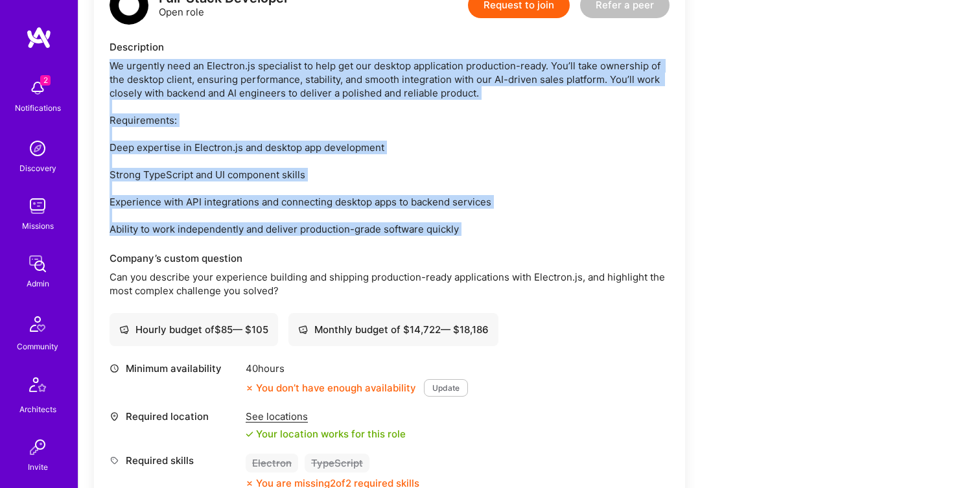 The width and height of the screenshot is (980, 488). Describe the element at coordinates (38, 387) in the screenshot. I see `img: Architects` at that location.